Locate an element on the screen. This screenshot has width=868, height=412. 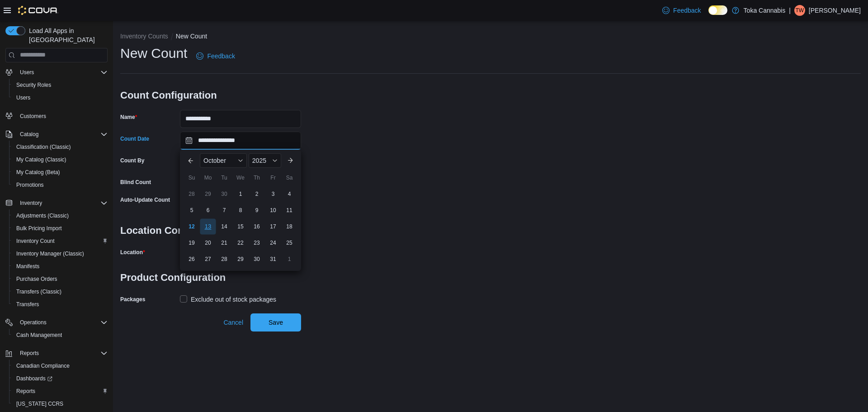
span: Inventory is located at coordinates (62, 203).